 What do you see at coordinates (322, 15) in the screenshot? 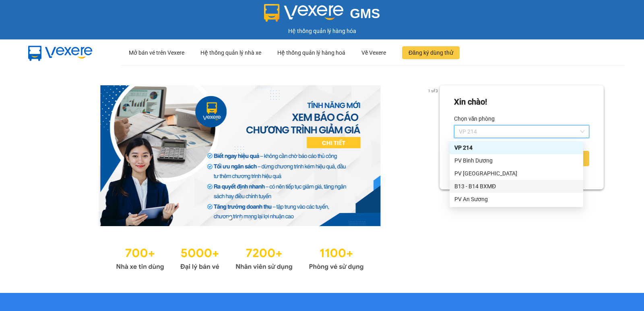
I see `a: GMS` at bounding box center [322, 15].